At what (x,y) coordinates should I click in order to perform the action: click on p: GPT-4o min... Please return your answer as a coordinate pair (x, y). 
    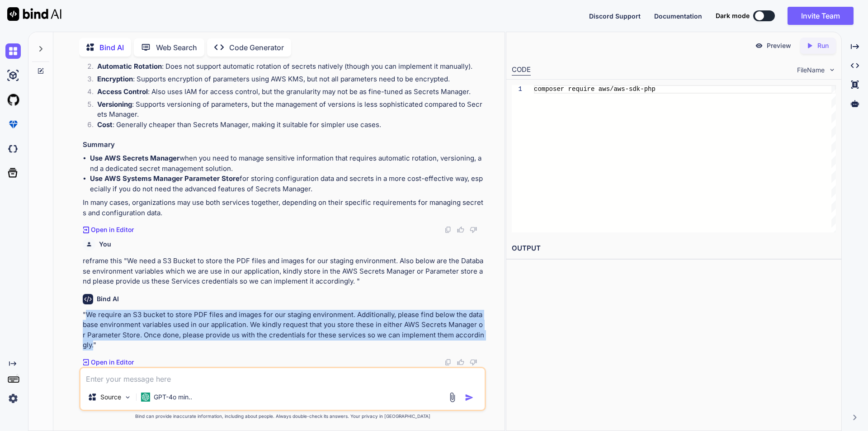
    Looking at the image, I should click on (173, 397).